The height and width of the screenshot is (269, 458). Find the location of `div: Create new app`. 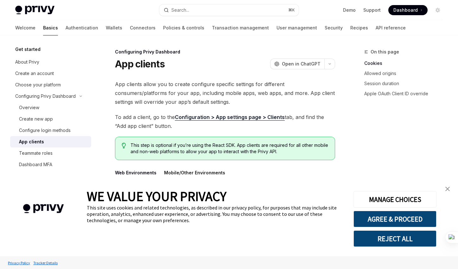

div: Create new app is located at coordinates (36, 119).